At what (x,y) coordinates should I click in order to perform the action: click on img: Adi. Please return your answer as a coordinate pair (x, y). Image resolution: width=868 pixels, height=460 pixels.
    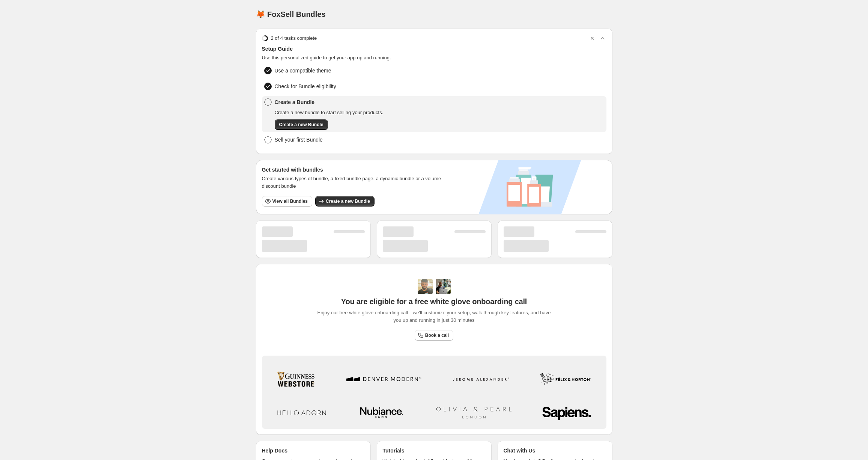
    Looking at the image, I should click on (425, 286).